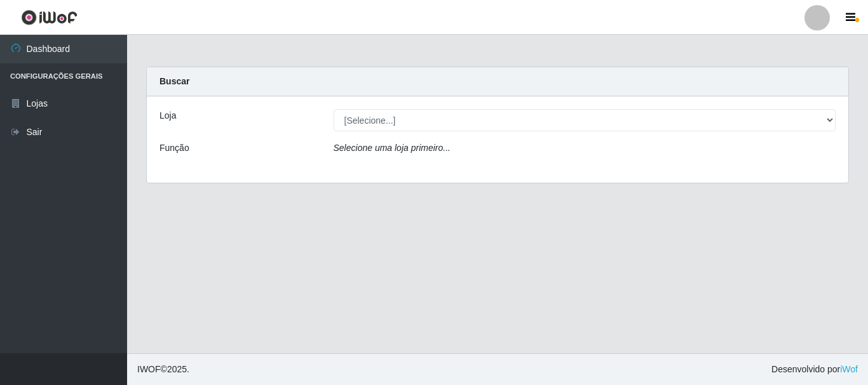  Describe the element at coordinates (49, 17) in the screenshot. I see `img: CoreUI Logo` at that location.